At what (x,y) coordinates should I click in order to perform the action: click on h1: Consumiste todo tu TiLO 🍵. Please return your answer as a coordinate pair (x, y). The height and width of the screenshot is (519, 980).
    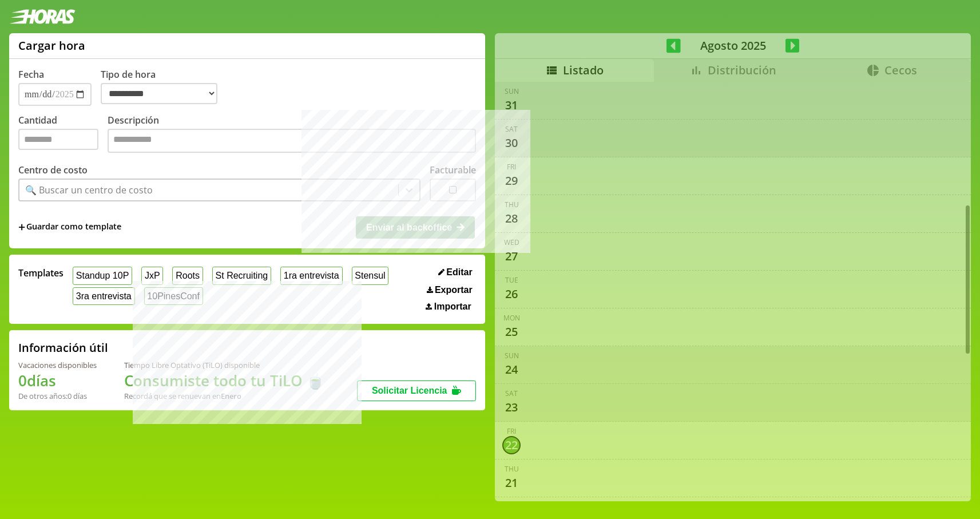
    Looking at the image, I should click on (224, 381).